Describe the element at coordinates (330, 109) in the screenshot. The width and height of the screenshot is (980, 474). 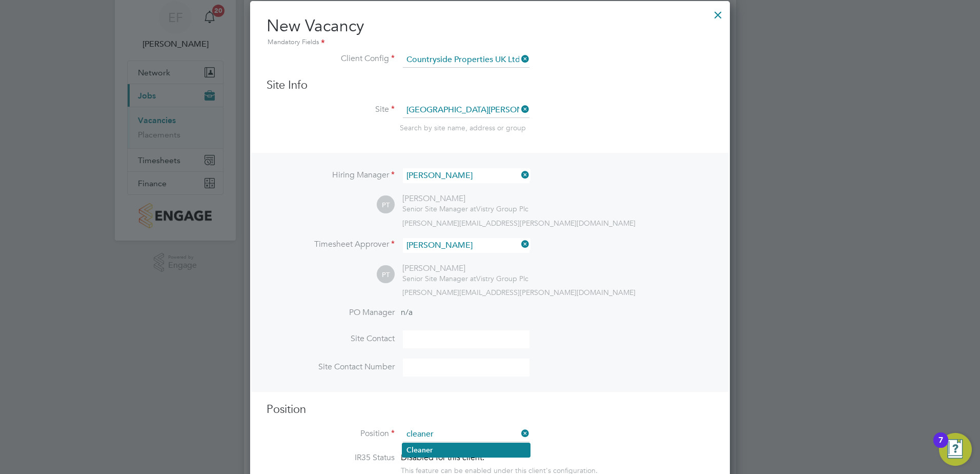
I see `label: Site` at that location.